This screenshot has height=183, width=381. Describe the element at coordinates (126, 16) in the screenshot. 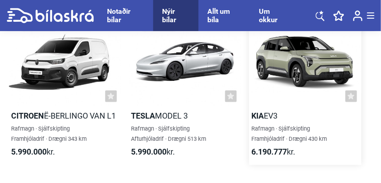

I see `div: Notaðir bílar` at that location.